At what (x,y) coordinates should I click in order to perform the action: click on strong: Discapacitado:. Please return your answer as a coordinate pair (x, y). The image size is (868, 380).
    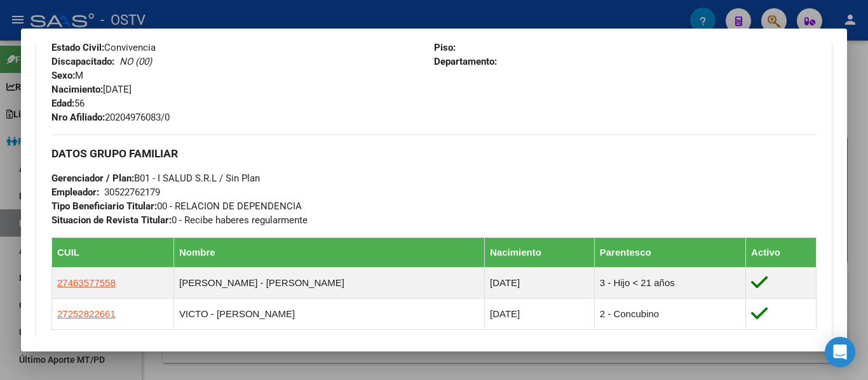
    Looking at the image, I should click on (83, 62).